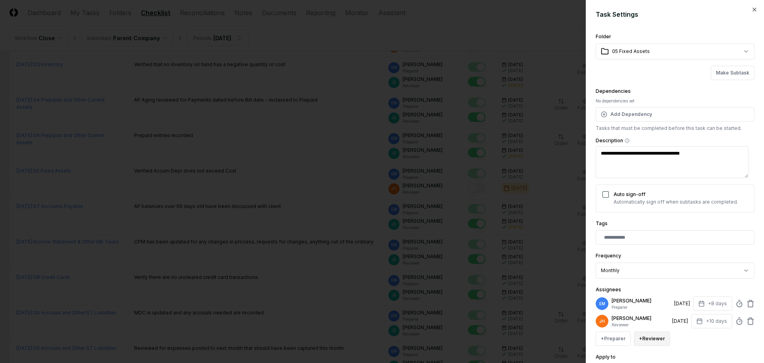 Image resolution: width=764 pixels, height=363 pixels. What do you see at coordinates (675, 141) in the screenshot?
I see `label: Description` at bounding box center [675, 141].